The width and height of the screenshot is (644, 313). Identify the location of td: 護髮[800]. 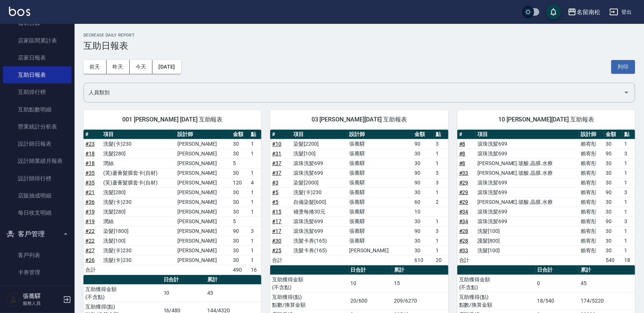
(527, 241).